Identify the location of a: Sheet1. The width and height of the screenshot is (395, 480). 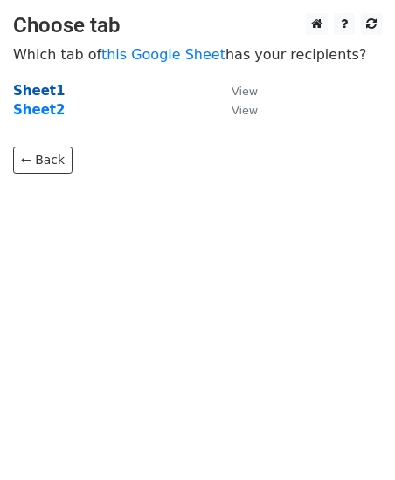
(38, 91).